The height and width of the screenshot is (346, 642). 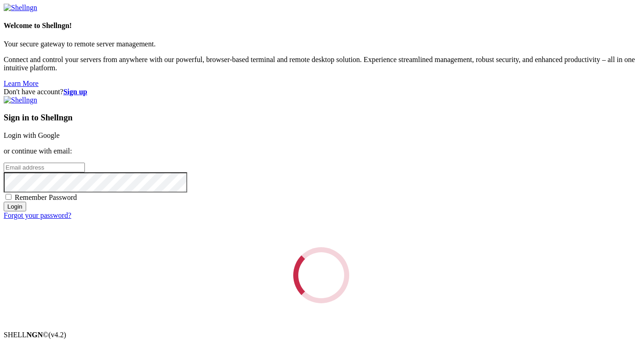 I want to click on div: Loading..., so click(x=321, y=275).